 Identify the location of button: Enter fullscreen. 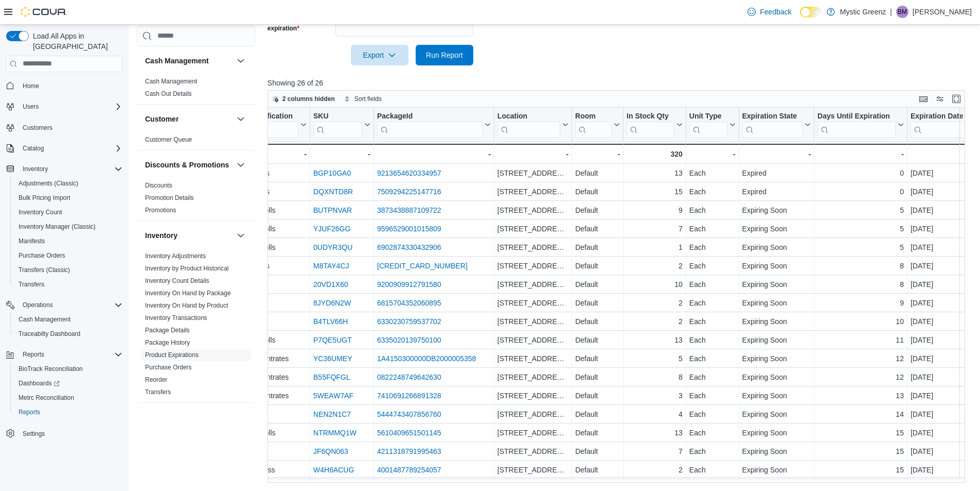
(957, 99).